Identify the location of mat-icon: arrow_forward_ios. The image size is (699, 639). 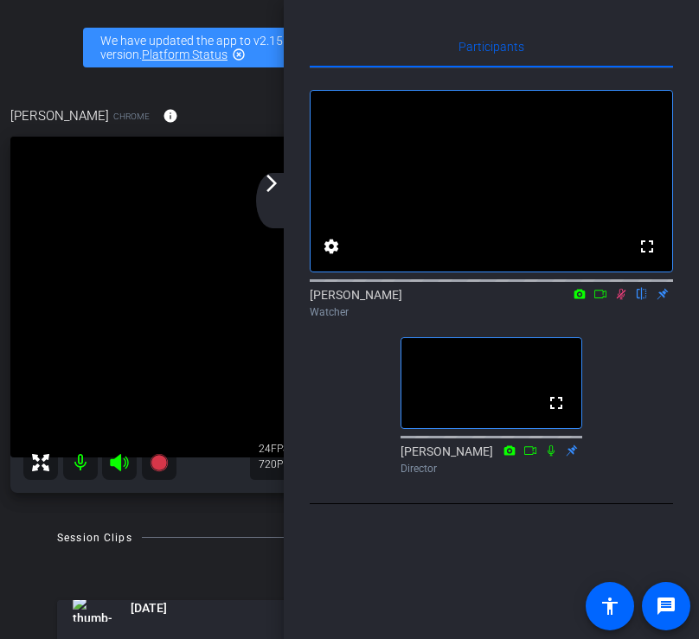
(271, 183).